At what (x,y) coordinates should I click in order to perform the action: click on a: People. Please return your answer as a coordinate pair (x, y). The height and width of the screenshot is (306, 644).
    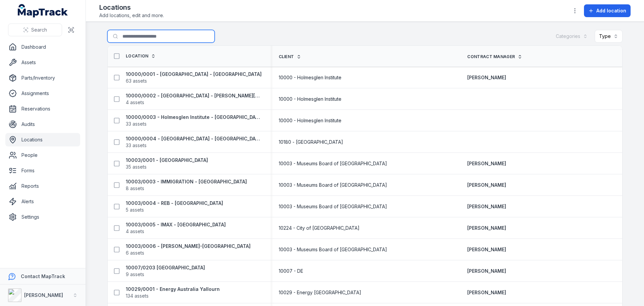
    Looking at the image, I should click on (42, 155).